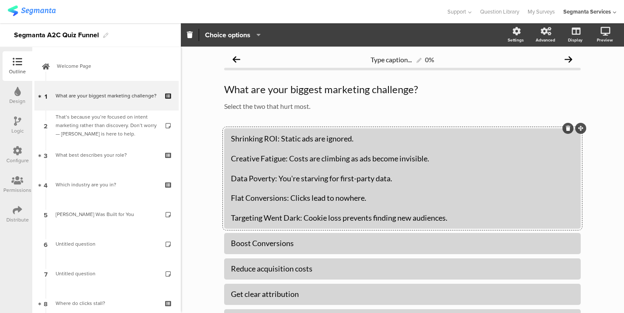  I want to click on div: What best describes your role?, so click(106, 155).